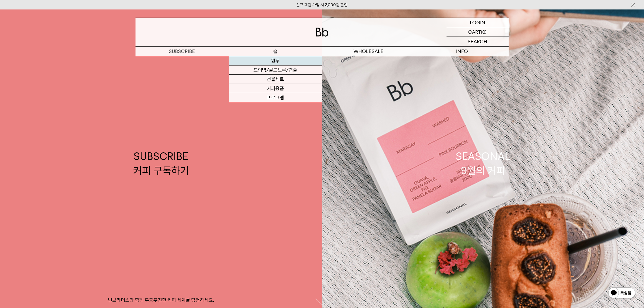  I want to click on a: SUBSCRIBE, so click(182, 51).